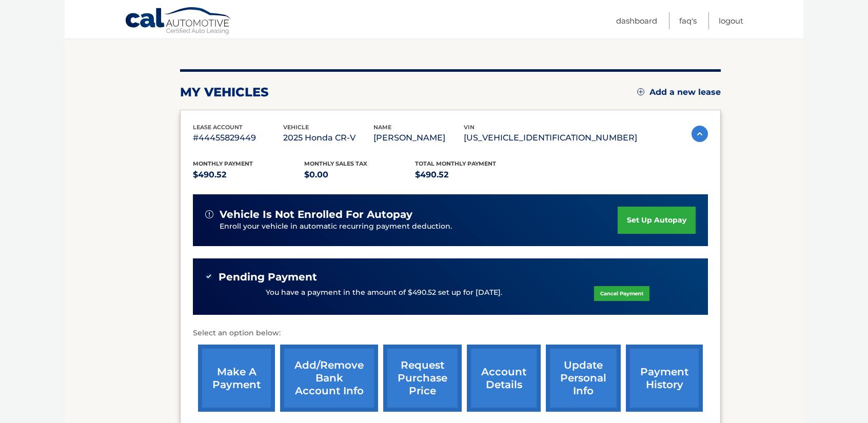  What do you see at coordinates (583, 378) in the screenshot?
I see `a: update personal info` at bounding box center [583, 378].